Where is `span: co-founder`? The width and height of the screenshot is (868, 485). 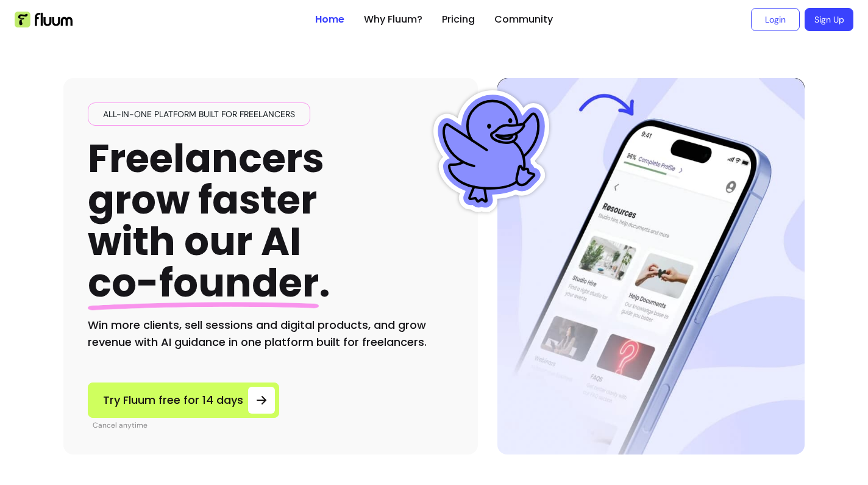 span: co-founder is located at coordinates (203, 283).